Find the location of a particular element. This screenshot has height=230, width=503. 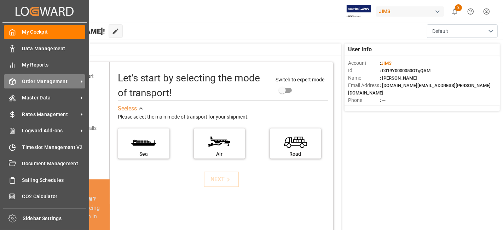

a: My Cockpit is located at coordinates (45, 32).